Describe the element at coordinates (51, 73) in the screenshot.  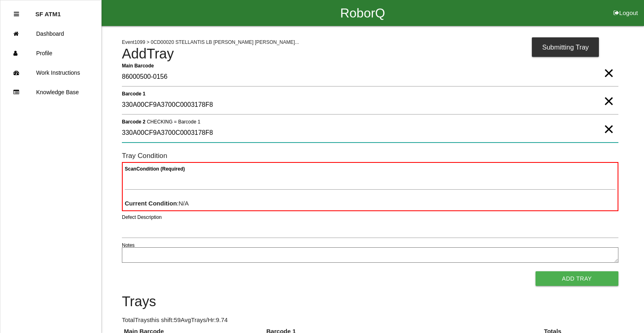
I see `a: Work Instructions` at that location.